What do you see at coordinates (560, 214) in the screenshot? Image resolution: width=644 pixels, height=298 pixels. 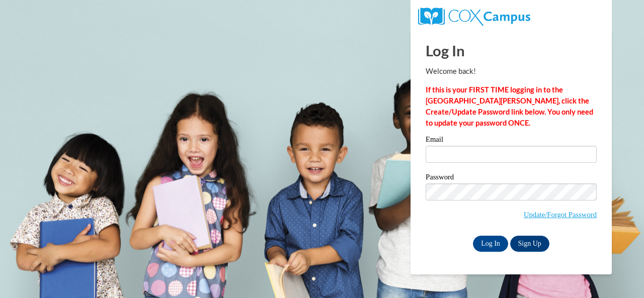 I see `a: Update/Forgot Password` at bounding box center [560, 214].